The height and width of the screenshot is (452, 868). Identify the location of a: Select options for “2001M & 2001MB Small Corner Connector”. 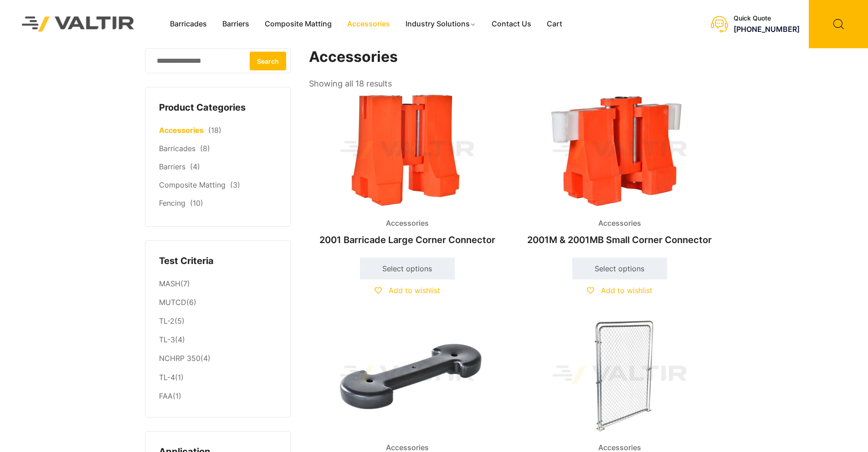
(620, 269).